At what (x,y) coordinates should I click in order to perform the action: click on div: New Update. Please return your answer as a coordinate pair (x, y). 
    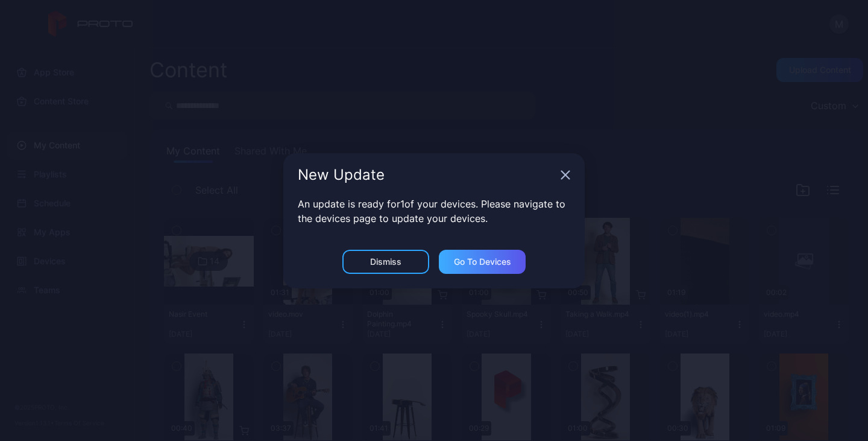
    Looking at the image, I should click on (427, 175).